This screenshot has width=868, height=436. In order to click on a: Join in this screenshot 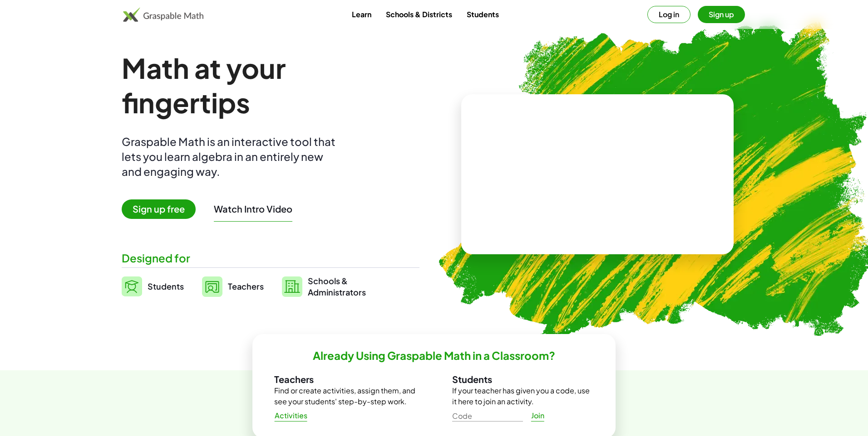, I will do `click(537, 416)`.